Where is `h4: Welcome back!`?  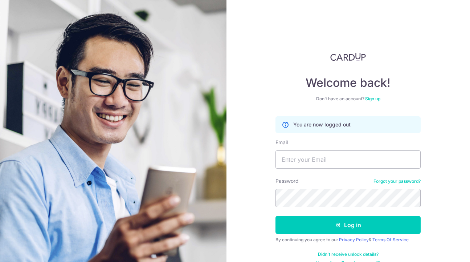 h4: Welcome back! is located at coordinates (348, 83).